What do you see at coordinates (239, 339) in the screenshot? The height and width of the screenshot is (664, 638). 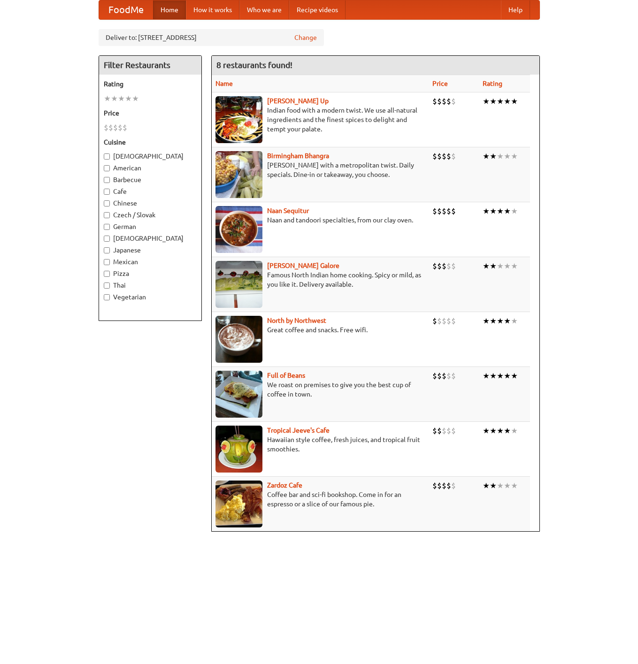 I see `img: north.jpg` at bounding box center [239, 339].